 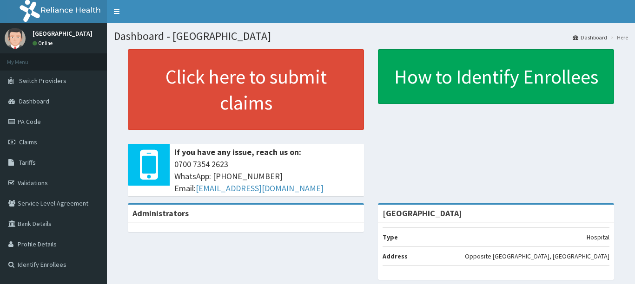 What do you see at coordinates (44, 43) in the screenshot?
I see `a: Online` at bounding box center [44, 43].